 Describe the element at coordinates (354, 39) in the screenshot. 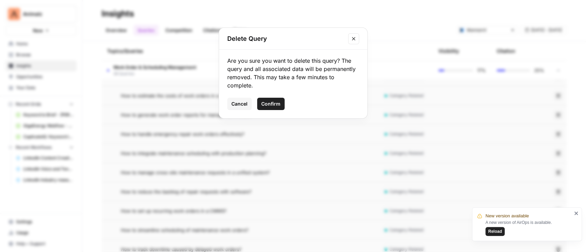

I see `button: Close modal` at that location.